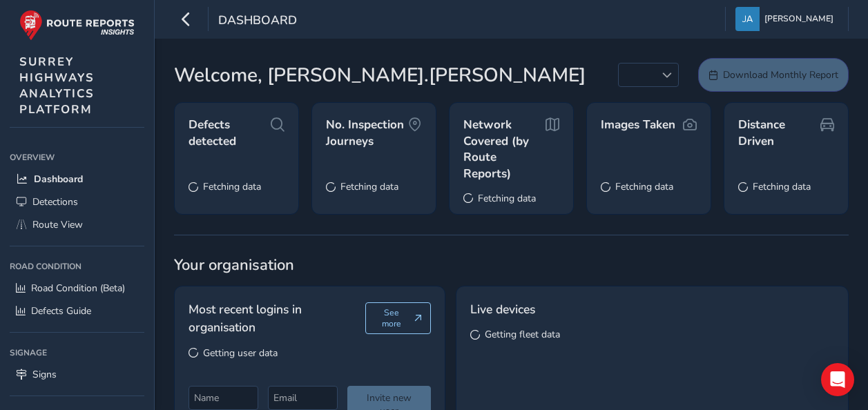  Describe the element at coordinates (504, 149) in the screenshot. I see `span: Network Covered (by Route Reports)` at that location.